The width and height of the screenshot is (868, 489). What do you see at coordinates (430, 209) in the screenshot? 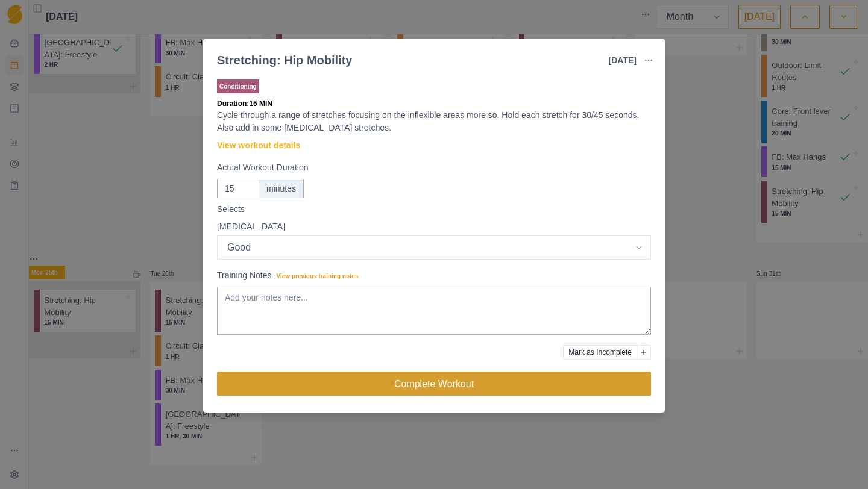
I see `label: Selects` at bounding box center [430, 209].